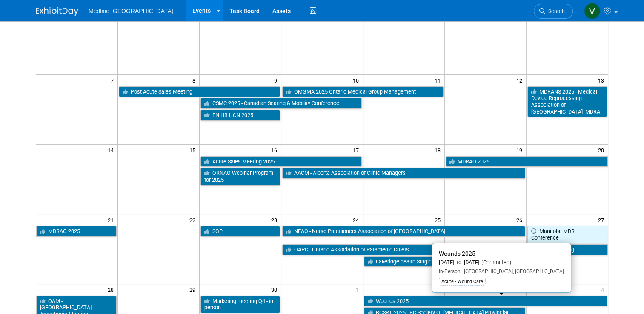  Describe the element at coordinates (439, 150) in the screenshot. I see `span: 18` at that location.